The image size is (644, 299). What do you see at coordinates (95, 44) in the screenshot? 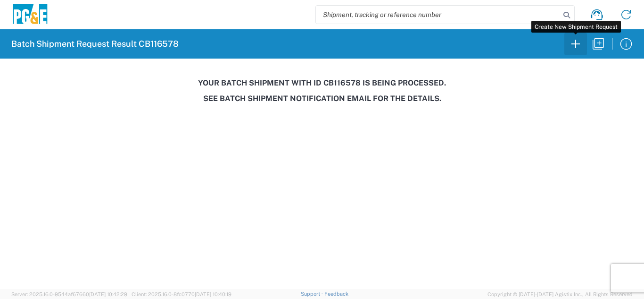
I see `h2: Batch Shipment Request Result CB116578` at bounding box center [95, 44].